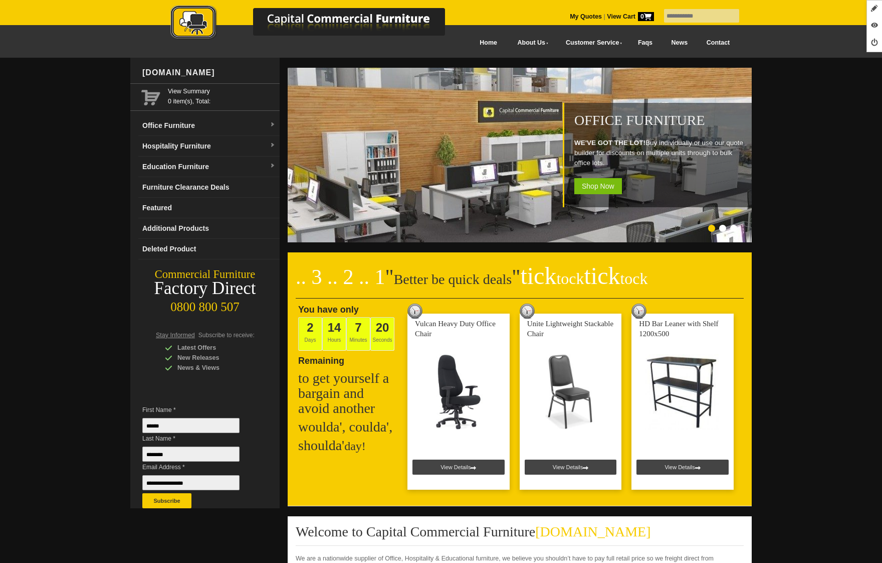 The height and width of the screenshot is (563, 882). I want to click on span: 14, so click(334, 327).